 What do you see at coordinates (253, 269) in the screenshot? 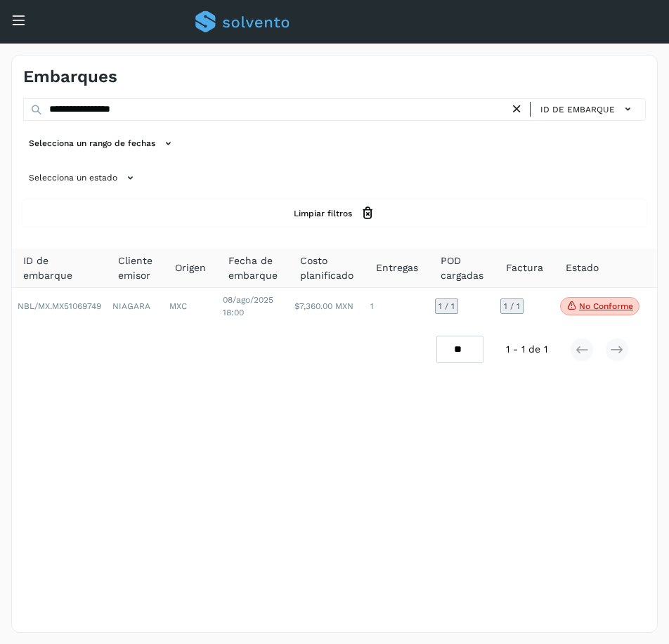
I see `span: Fecha de embarque` at bounding box center [253, 269].